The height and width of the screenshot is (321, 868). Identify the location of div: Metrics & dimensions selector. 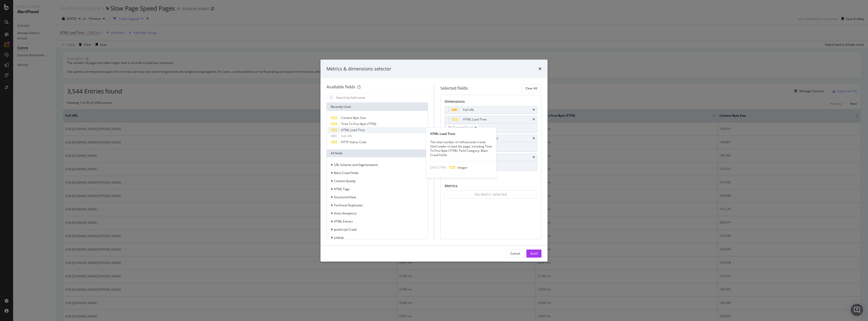
(359, 69).